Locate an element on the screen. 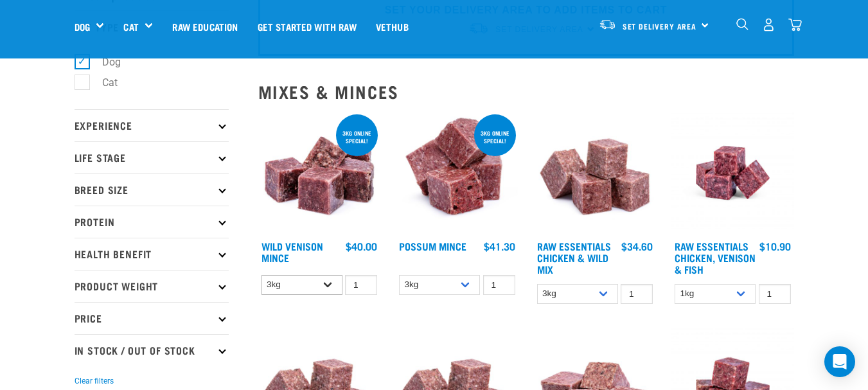  a: Wild Venison Mince is located at coordinates (292, 251).